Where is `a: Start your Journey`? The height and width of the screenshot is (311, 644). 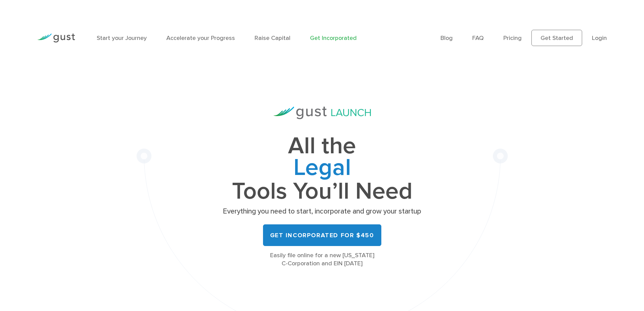 a: Start your Journey is located at coordinates (122, 38).